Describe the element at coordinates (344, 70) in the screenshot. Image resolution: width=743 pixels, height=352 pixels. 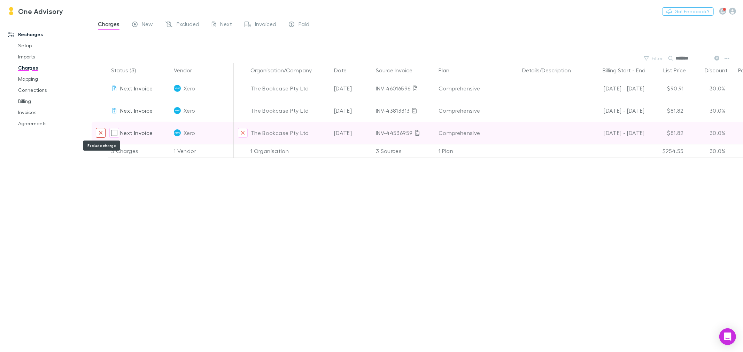
I see `button: Date` at that location.